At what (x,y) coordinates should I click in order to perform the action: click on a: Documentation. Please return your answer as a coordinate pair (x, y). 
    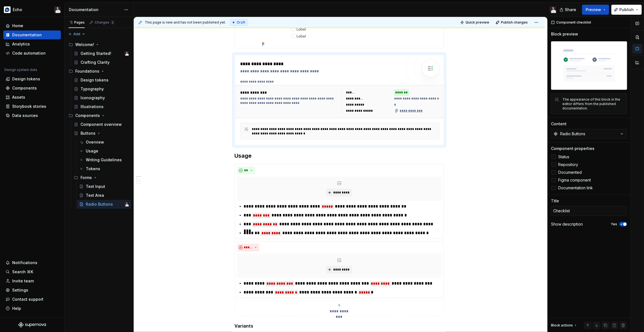
    Looking at the image, I should click on (32, 35).